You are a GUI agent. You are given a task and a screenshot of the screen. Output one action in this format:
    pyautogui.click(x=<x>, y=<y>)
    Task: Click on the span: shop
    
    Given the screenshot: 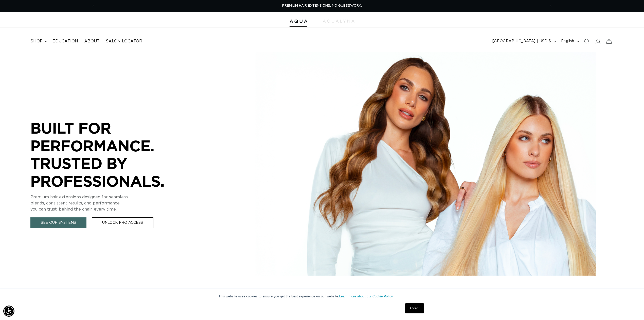 What is the action you would take?
    pyautogui.click(x=36, y=41)
    